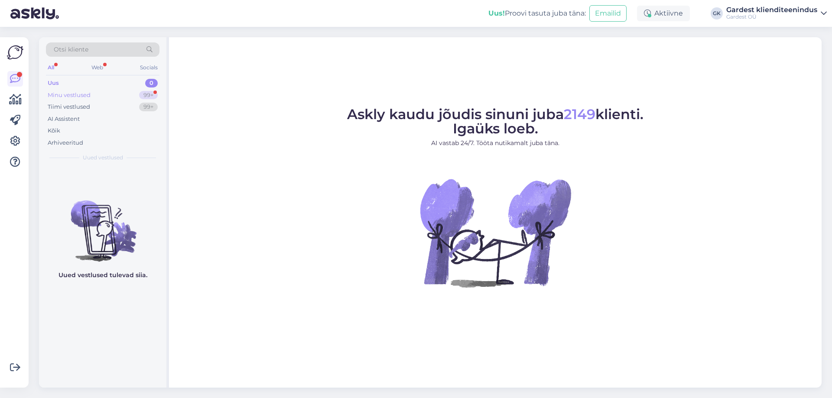 The image size is (832, 398). Describe the element at coordinates (496, 233) in the screenshot. I see `img: No Chat active` at that location.